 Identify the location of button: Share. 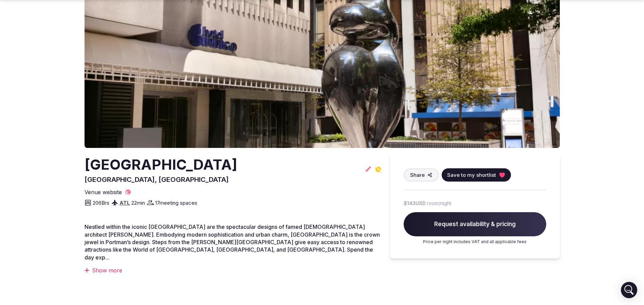
(421, 175).